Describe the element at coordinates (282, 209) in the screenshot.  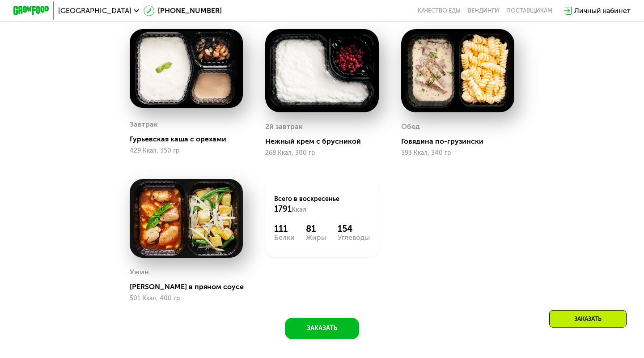
I see `span: 1791` at that location.